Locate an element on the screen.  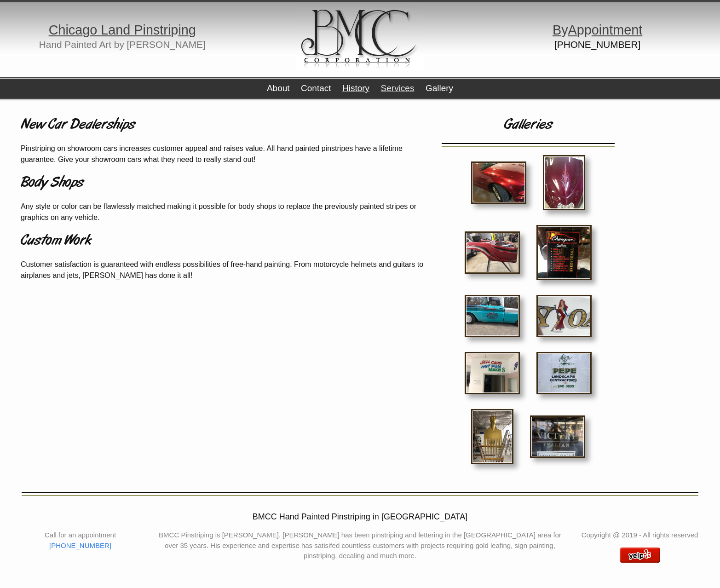
img: logo.gif is located at coordinates (360, 37).